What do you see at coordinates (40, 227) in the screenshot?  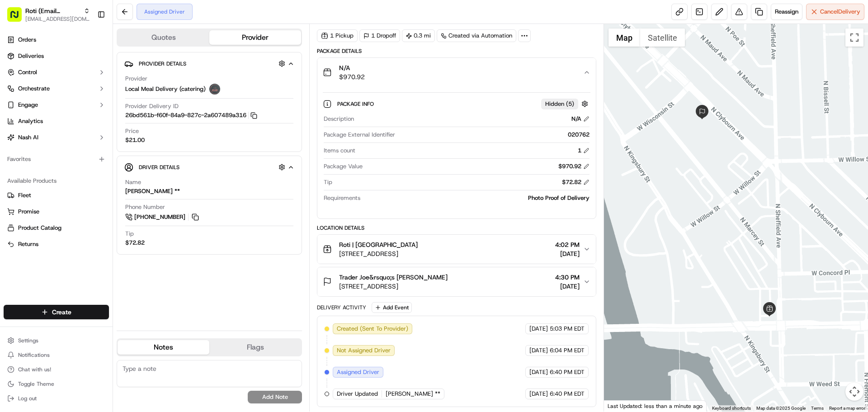 I see `span: Product Catalog` at bounding box center [40, 227].